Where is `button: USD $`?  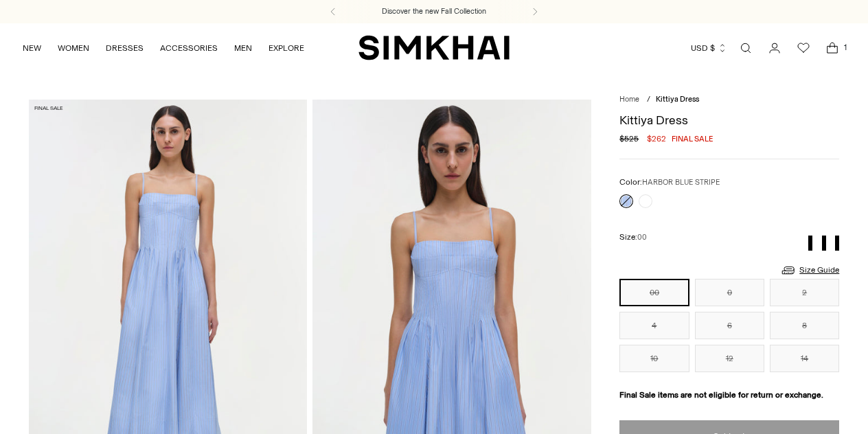
button: USD $ is located at coordinates (709, 48).